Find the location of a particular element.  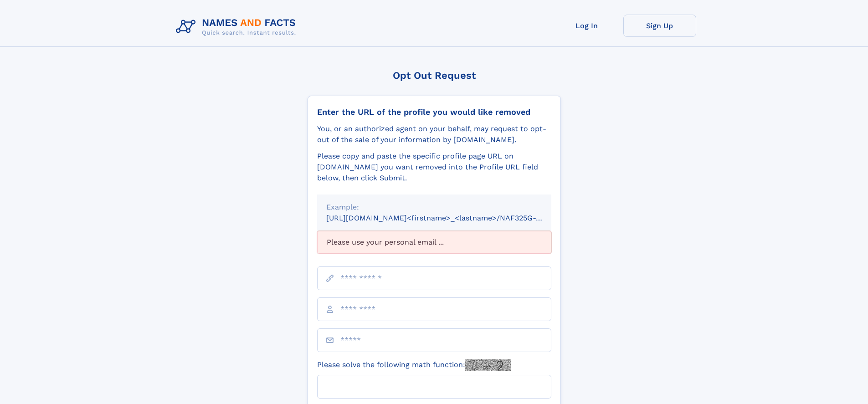

label: Please solve the following math function: is located at coordinates (414, 366).